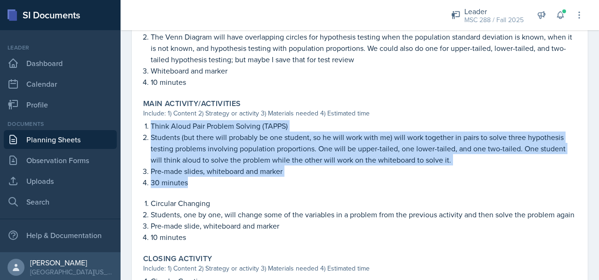  Describe the element at coordinates (364, 148) in the screenshot. I see `p: Students (but there will probably be one student, so he will work with me) will work together in ...` at that location.